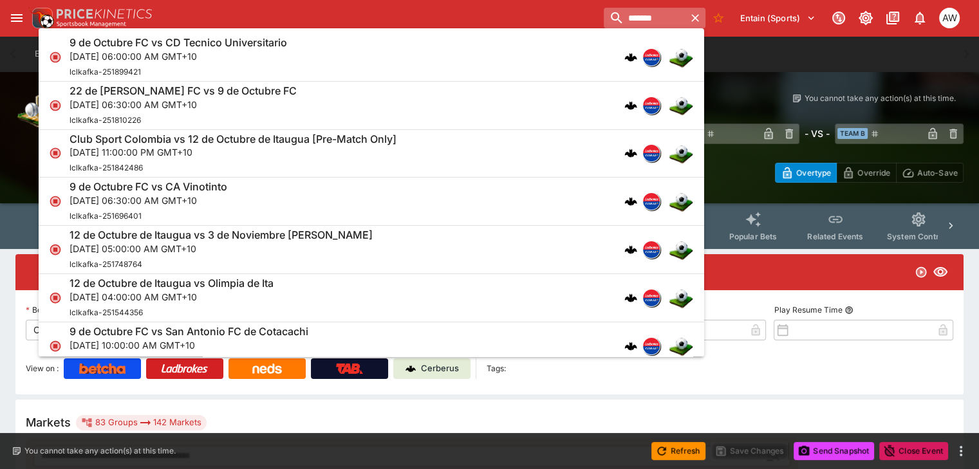  I want to click on button: Close Event, so click(913, 451).